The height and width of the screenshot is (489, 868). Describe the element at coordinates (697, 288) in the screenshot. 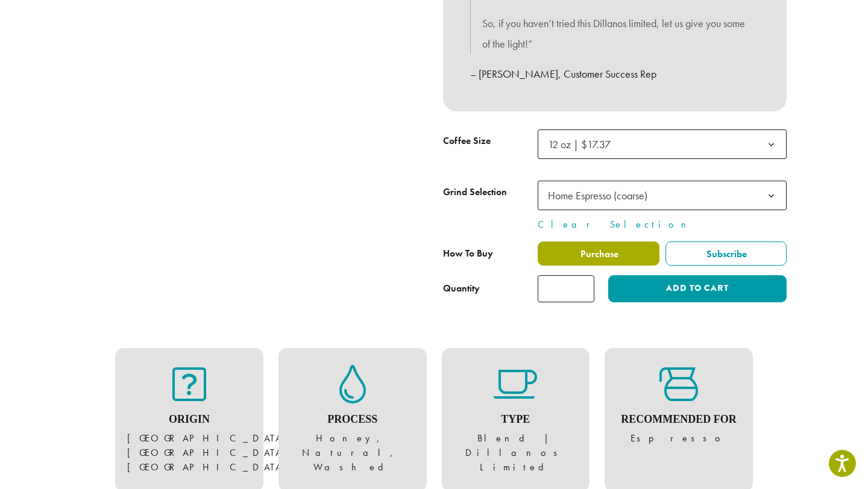

I see `button: Add to cart` at that location.